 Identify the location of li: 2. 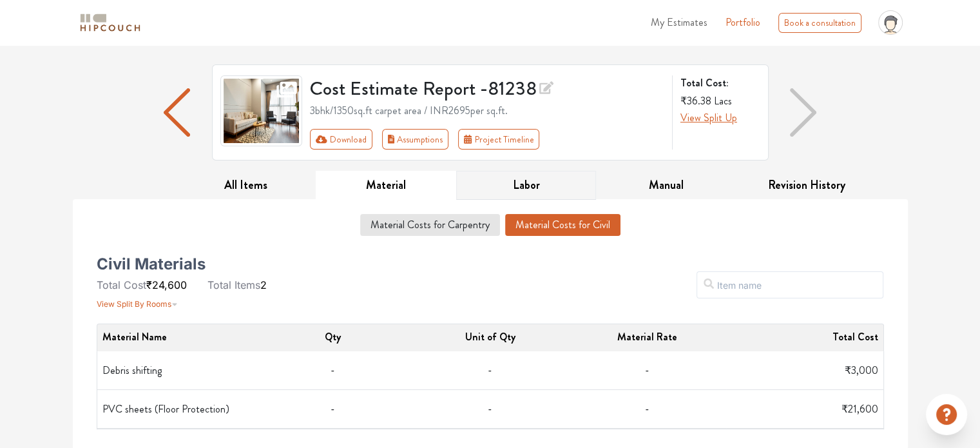
(237, 286).